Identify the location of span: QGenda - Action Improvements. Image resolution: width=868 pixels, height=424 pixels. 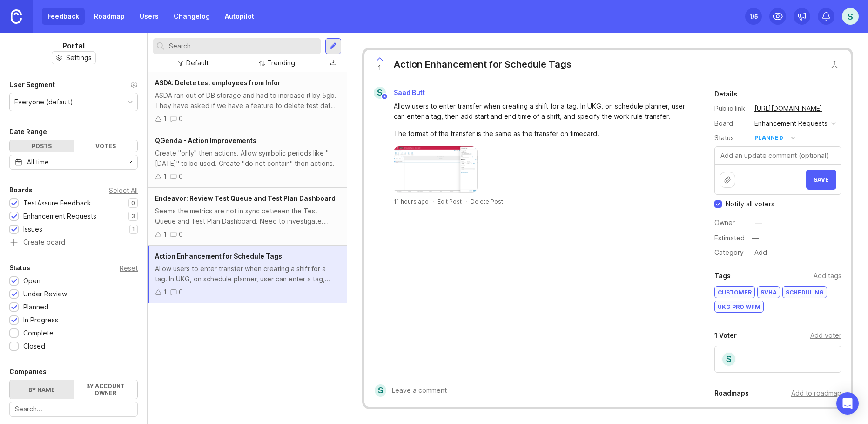
(206, 140).